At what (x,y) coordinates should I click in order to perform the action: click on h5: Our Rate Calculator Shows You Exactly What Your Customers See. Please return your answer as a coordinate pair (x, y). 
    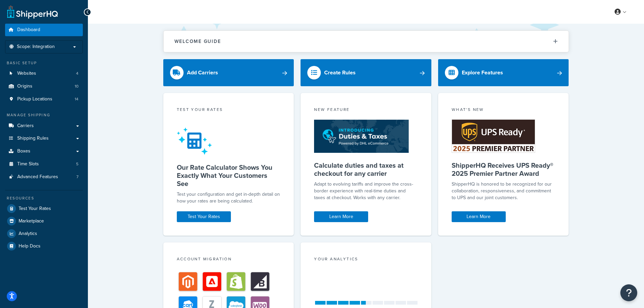
    Looking at the image, I should click on (228, 176).